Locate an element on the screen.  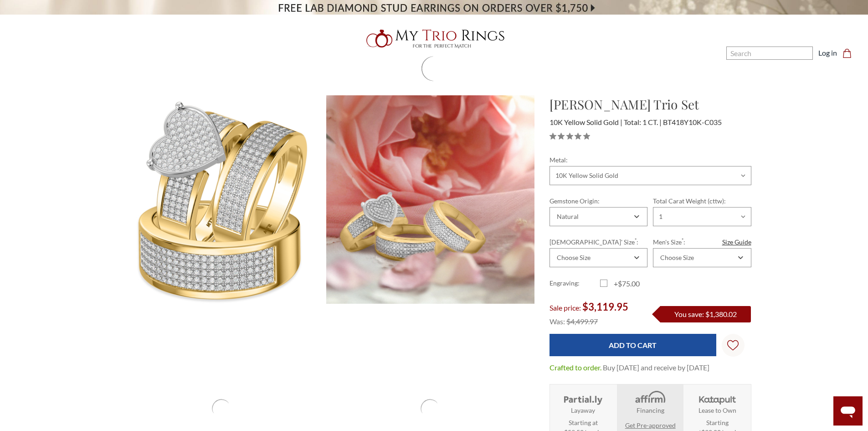
a: My Trio Rings is located at coordinates (434, 38).